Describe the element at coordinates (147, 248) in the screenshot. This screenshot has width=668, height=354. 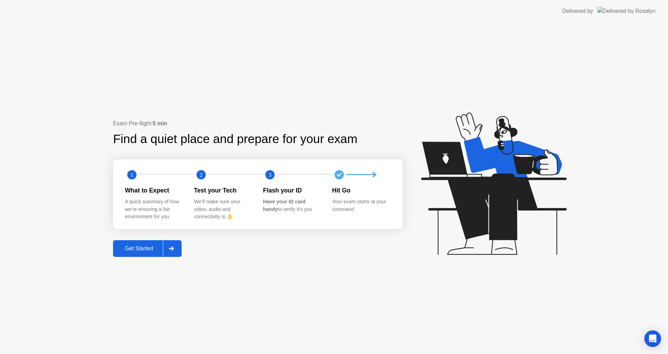
I see `button: Get Started` at that location.